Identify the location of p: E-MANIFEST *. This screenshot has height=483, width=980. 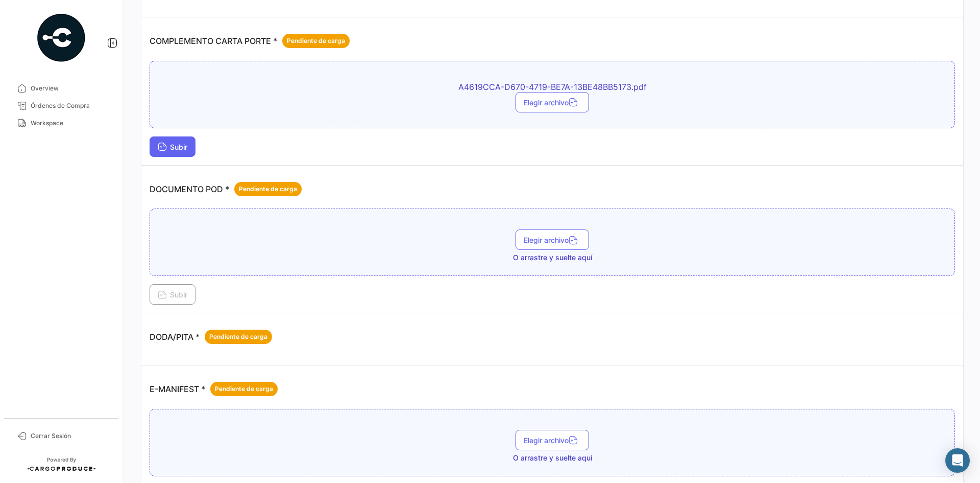
(213, 389).